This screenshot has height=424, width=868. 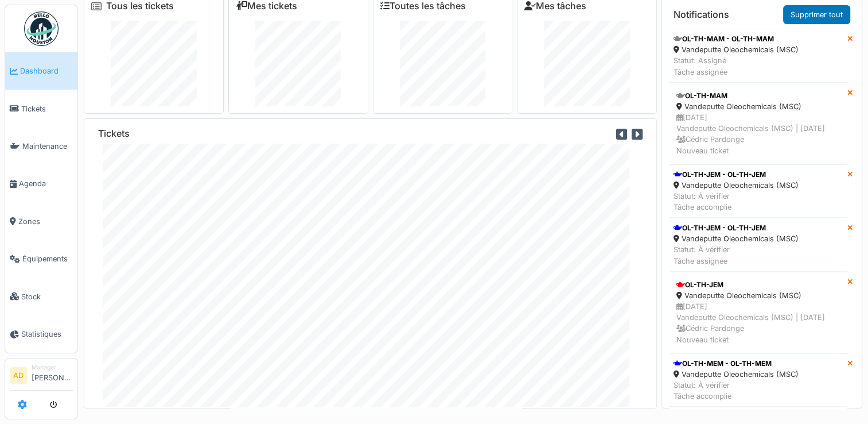 What do you see at coordinates (267, 5) in the screenshot?
I see `a: Mes tickets` at bounding box center [267, 5].